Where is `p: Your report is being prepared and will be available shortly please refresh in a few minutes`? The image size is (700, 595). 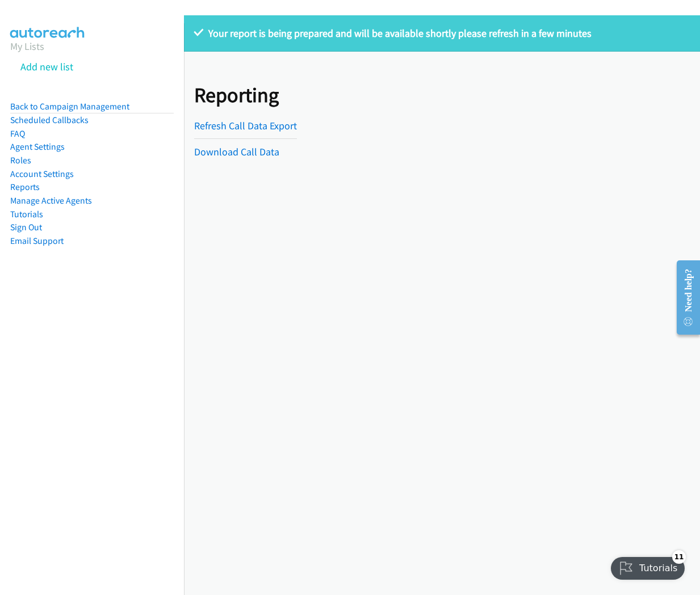 p: Your report is being prepared and will be available shortly please refresh in a few minutes is located at coordinates (442, 33).